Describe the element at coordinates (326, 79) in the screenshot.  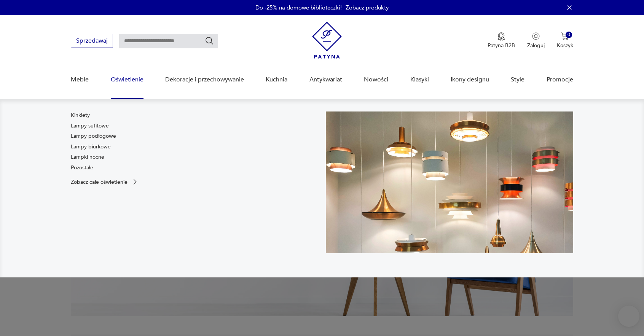
I see `a: Antykwariat` at that location.